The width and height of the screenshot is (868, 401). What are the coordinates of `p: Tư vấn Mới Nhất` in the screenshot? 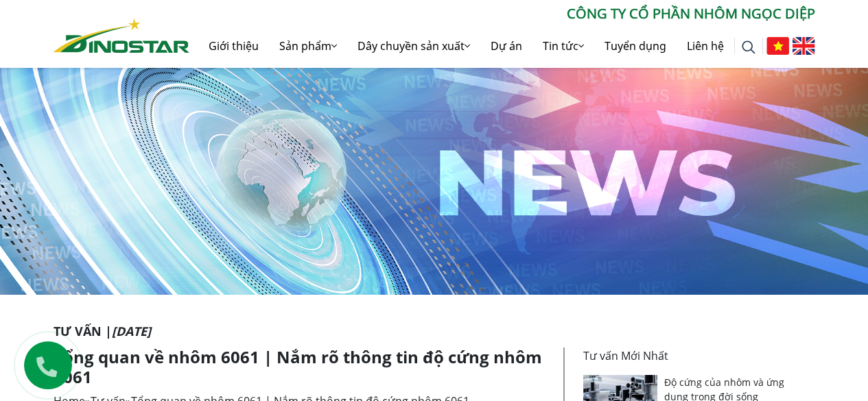 It's located at (695, 356).